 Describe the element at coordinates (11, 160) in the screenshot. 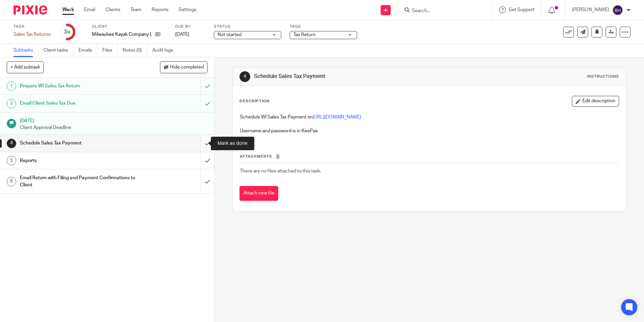

I see `div: 5` at that location.